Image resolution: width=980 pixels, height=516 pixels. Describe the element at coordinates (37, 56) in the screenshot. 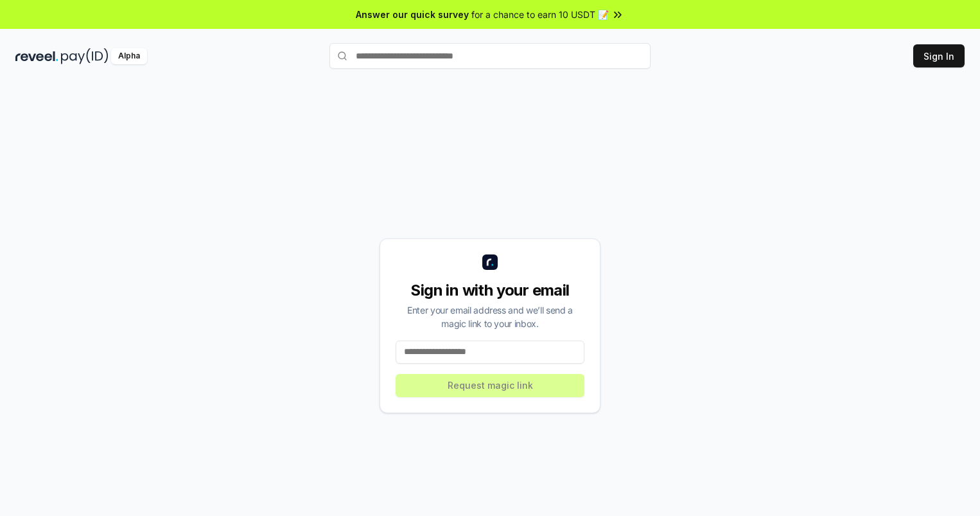

I see `img: reveel_dark` at that location.